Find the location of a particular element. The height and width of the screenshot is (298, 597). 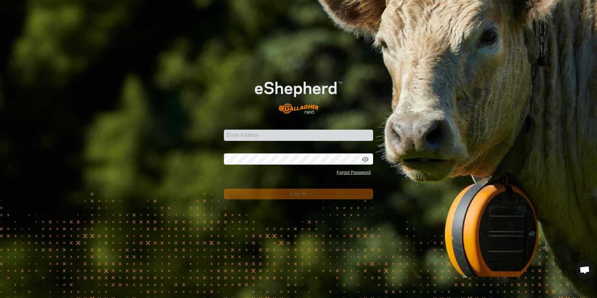

button: Log In is located at coordinates (298, 194).